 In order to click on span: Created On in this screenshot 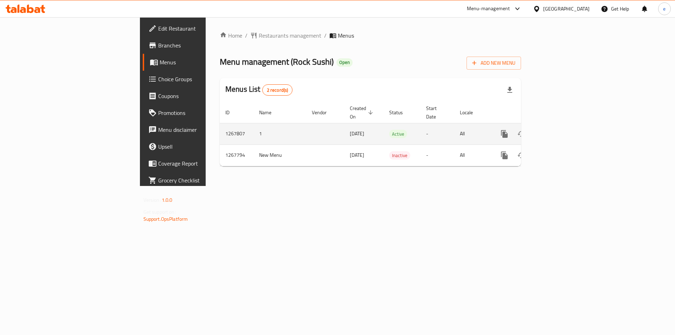, I will do `click(362, 112)`.